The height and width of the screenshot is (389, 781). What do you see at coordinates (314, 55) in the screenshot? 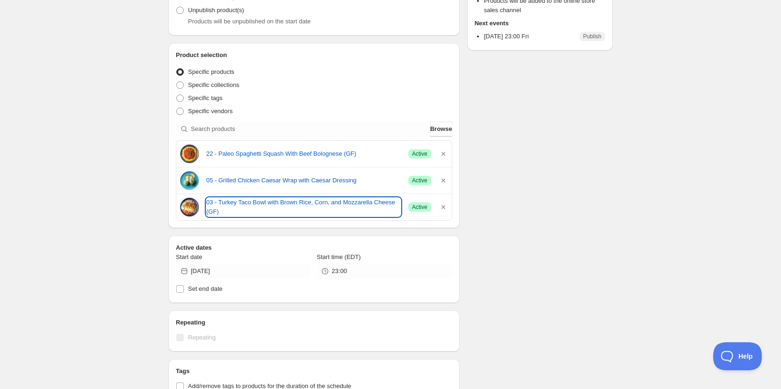
I see `h2: Product selection` at bounding box center [314, 55].